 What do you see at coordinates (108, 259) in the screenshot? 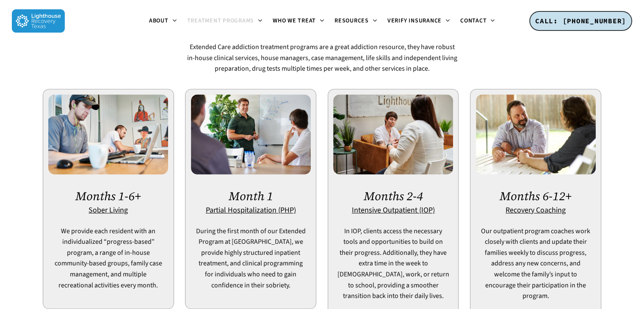
I see `p: We provide each resident with an individualized “progress-based” program, a range of in-house com...` at bounding box center [108, 259].